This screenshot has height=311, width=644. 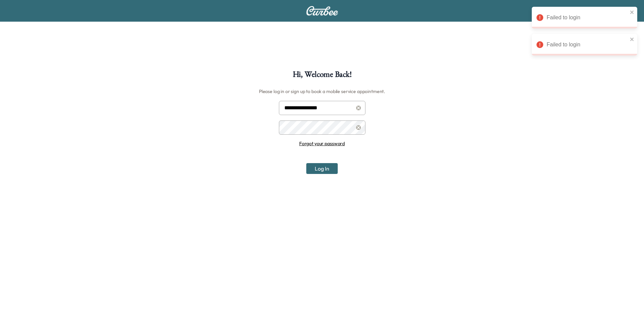 What do you see at coordinates (322, 76) in the screenshot?
I see `h1: Hi, Welcome Back!` at bounding box center [322, 76].